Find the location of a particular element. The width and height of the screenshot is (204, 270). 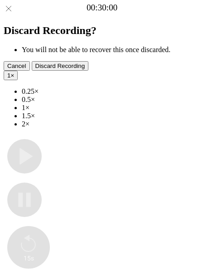

li: 2× is located at coordinates (111, 124).